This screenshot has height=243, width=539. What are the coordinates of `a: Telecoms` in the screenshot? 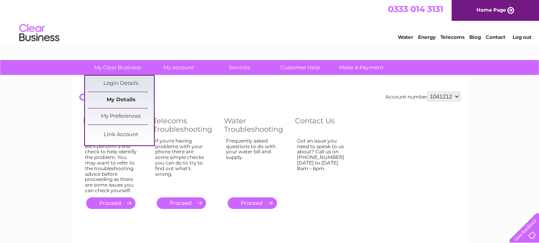 It's located at (453, 37).